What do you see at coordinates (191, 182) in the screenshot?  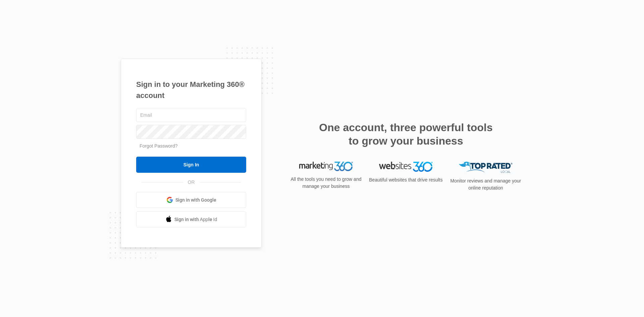 I see `span: OR` at bounding box center [191, 182].